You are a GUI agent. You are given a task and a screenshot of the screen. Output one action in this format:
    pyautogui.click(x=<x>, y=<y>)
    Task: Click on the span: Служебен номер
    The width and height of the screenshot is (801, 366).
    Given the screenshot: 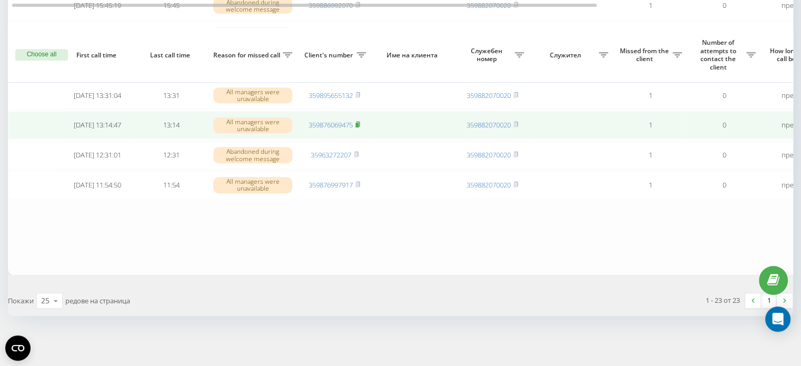 What is the action you would take?
    pyautogui.click(x=487, y=55)
    